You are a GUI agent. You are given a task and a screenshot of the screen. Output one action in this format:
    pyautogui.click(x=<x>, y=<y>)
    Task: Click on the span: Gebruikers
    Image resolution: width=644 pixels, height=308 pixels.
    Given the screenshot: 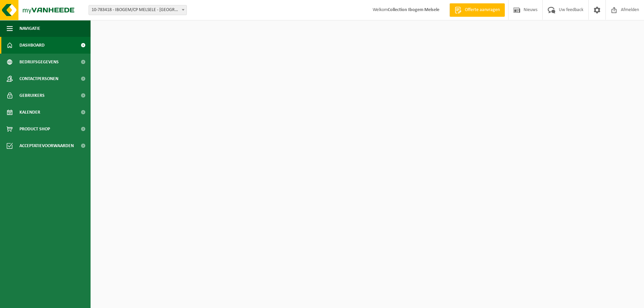 What is the action you would take?
    pyautogui.click(x=32, y=95)
    